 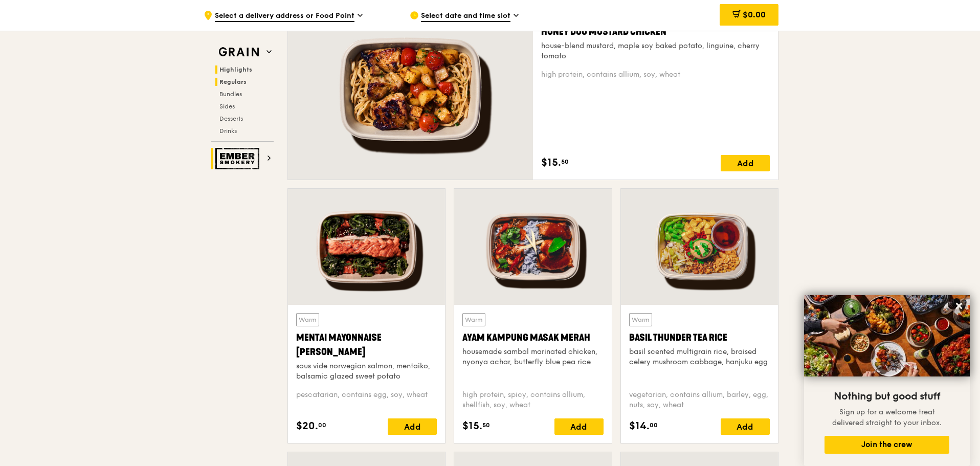 I want to click on span: Highlights, so click(x=236, y=70).